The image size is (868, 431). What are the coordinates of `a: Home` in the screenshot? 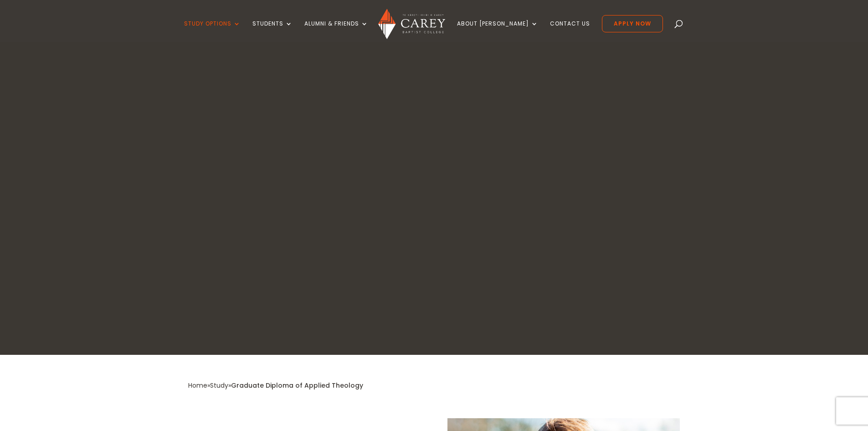 It's located at (198, 385).